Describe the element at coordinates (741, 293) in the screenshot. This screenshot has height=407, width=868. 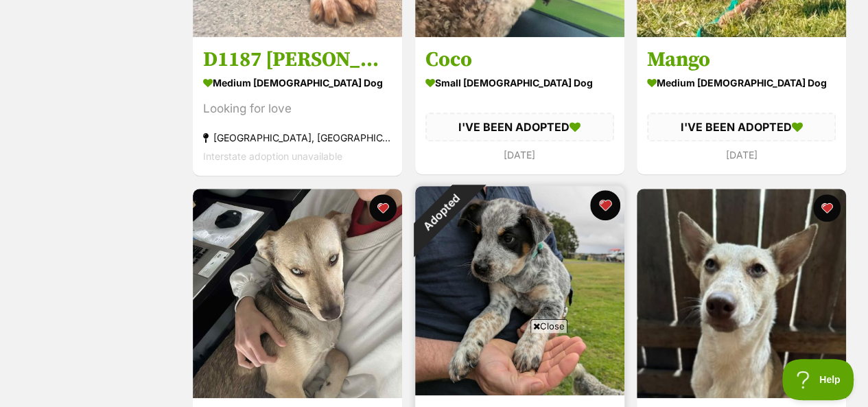
I see `img: Juni` at that location.